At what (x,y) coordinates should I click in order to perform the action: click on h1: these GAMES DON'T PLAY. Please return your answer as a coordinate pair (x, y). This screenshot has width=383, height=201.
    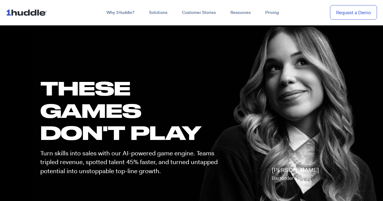
    Looking at the image, I should click on (132, 110).